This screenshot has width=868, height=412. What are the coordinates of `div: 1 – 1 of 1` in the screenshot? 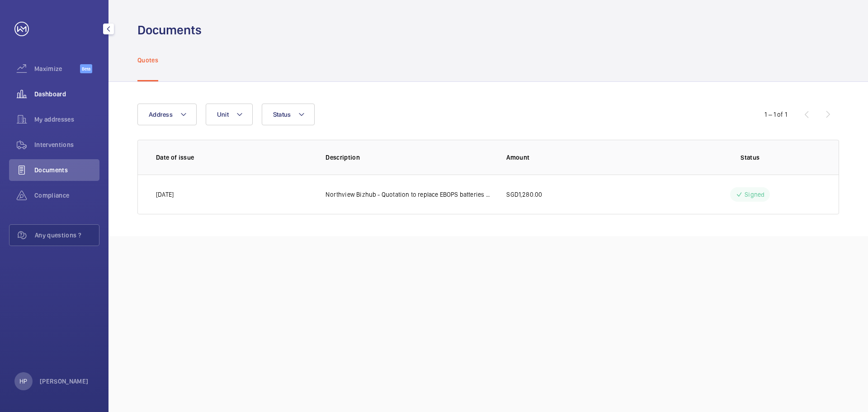 It's located at (775, 115).